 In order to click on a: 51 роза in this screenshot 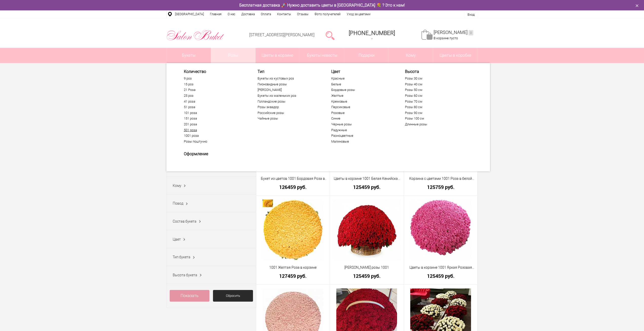, I will do `click(215, 107)`.